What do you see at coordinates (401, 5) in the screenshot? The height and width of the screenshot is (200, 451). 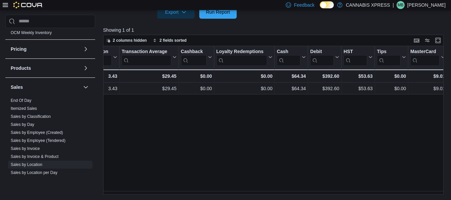 I see `div: Mike Barry` at bounding box center [401, 5].